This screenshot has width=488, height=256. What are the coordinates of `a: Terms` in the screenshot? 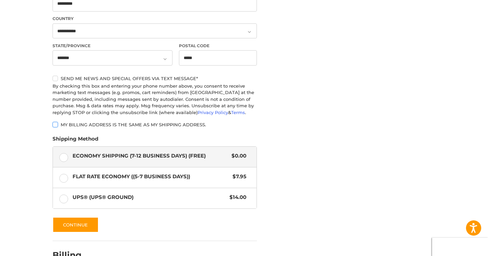 It's located at (238, 112).